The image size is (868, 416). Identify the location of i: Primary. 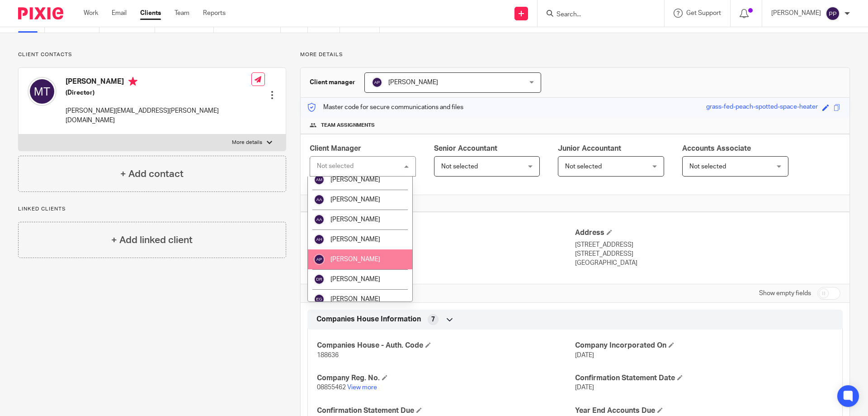
(133, 81).